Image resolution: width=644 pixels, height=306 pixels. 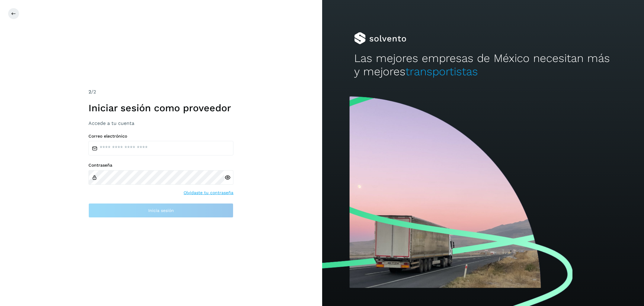 What do you see at coordinates (161, 136) in the screenshot?
I see `label: Correo electrónico` at bounding box center [161, 136].